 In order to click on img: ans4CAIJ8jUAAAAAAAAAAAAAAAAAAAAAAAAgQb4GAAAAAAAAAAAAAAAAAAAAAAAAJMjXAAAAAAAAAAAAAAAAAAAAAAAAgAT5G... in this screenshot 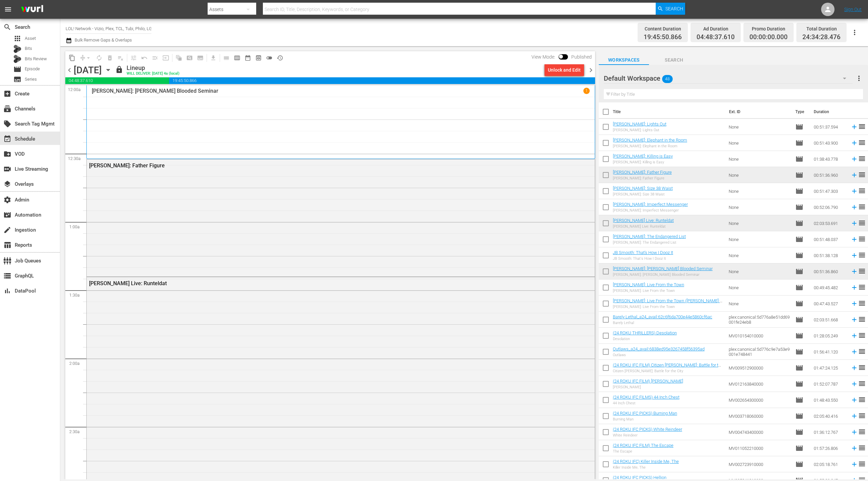, I will do `click(32, 9)`.